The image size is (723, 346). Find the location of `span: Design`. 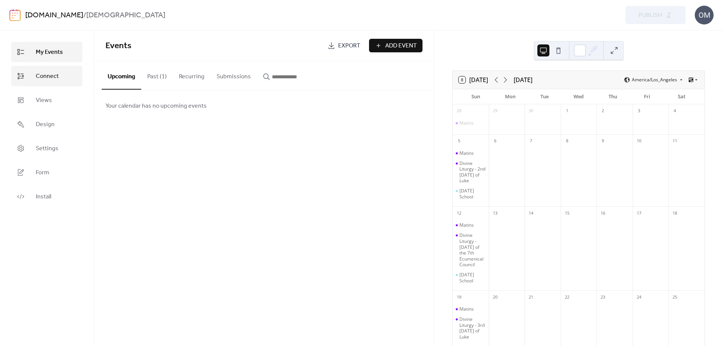

span: Design is located at coordinates (45, 125).